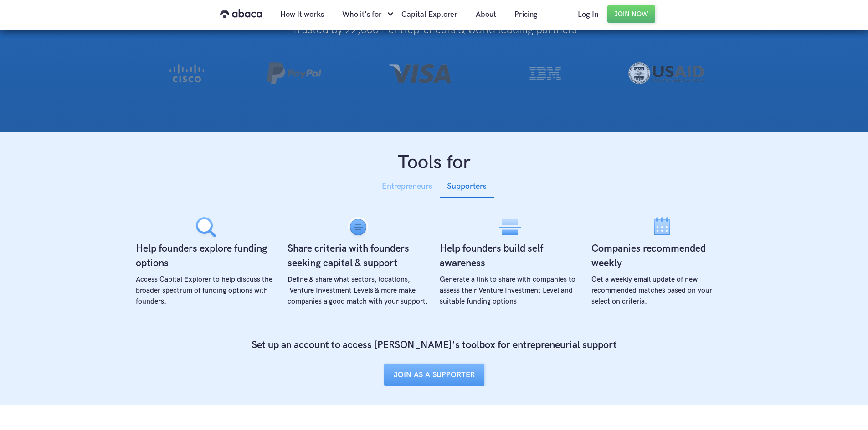 This screenshot has width=868, height=430. Describe the element at coordinates (434, 375) in the screenshot. I see `a: JOIN AS A SUPPORTER` at that location.